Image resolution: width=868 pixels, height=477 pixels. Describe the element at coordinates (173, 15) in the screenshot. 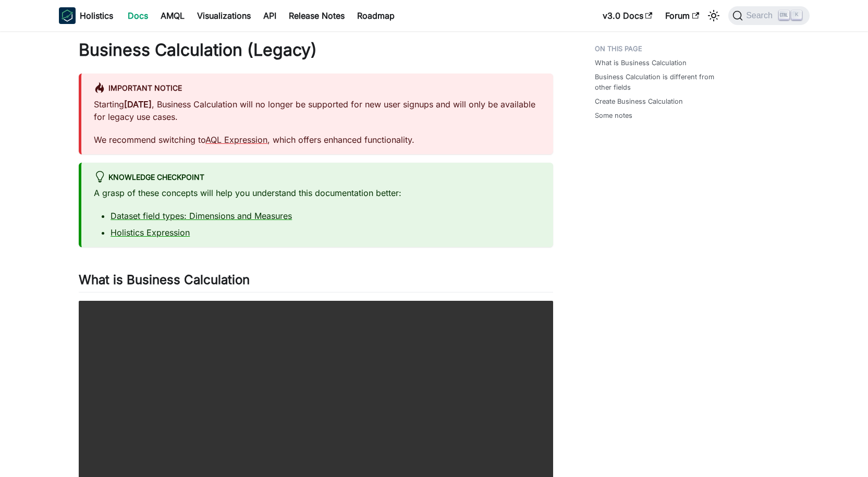

I see `a: AMQL` at that location.